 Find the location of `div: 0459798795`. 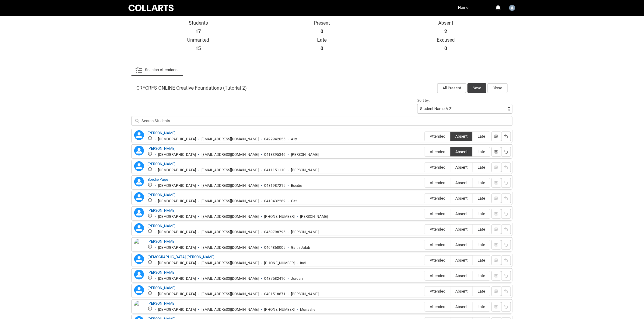

div: 0459798795 is located at coordinates (275, 232).